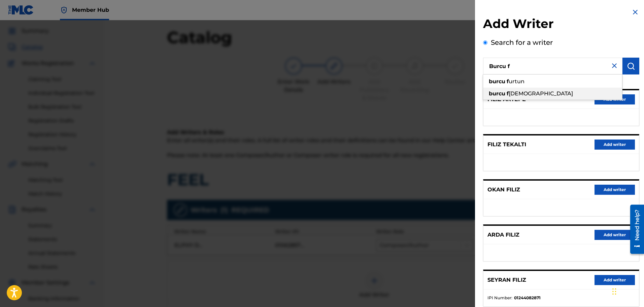 This screenshot has height=307, width=644. What do you see at coordinates (527, 298) in the screenshot?
I see `strong: 01244082871` at bounding box center [527, 298].